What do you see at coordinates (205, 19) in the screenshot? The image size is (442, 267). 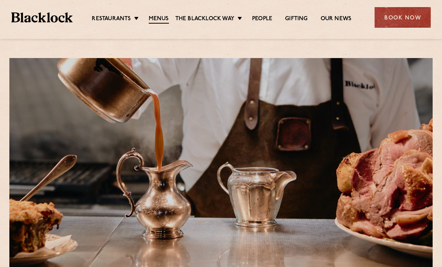 I see `a: The Blacklock Way` at bounding box center [205, 19].